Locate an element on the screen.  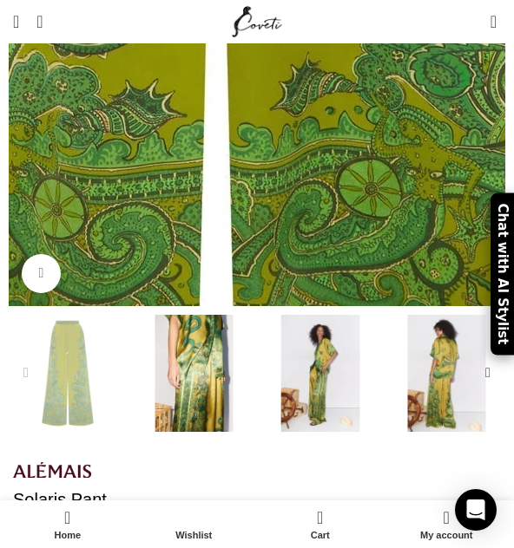
a: Site logo is located at coordinates (257, 20).